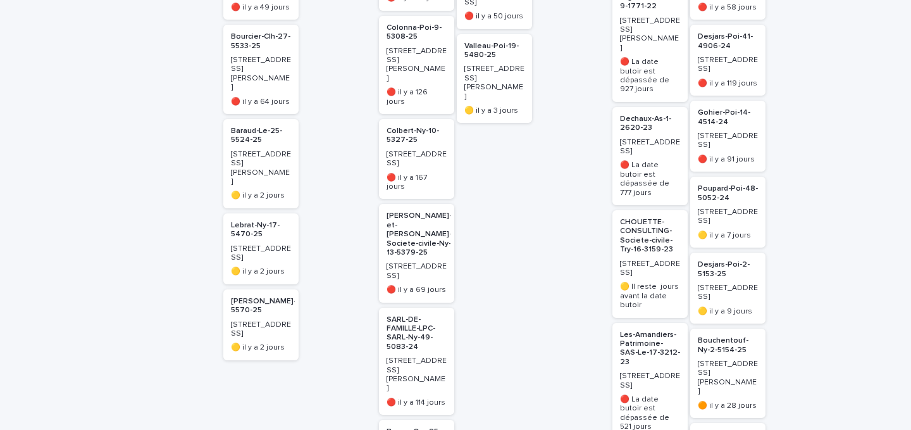 This screenshot has height=430, width=911. I want to click on p: Poupard-Poi-48-5052-24, so click(728, 193).